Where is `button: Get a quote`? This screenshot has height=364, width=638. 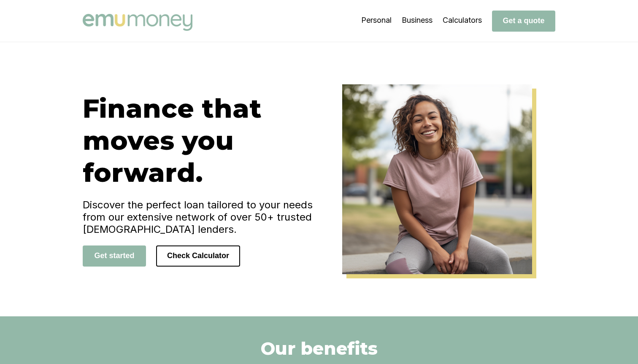
button: Get a quote is located at coordinates (524, 21).